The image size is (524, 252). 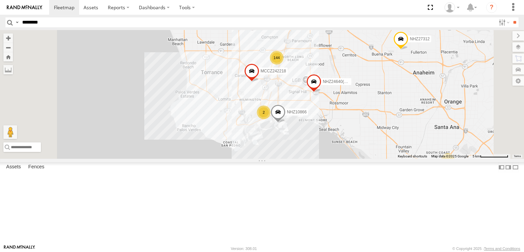 What do you see at coordinates (25, 8) in the screenshot?
I see `img: rand-logo.svg` at bounding box center [25, 8].